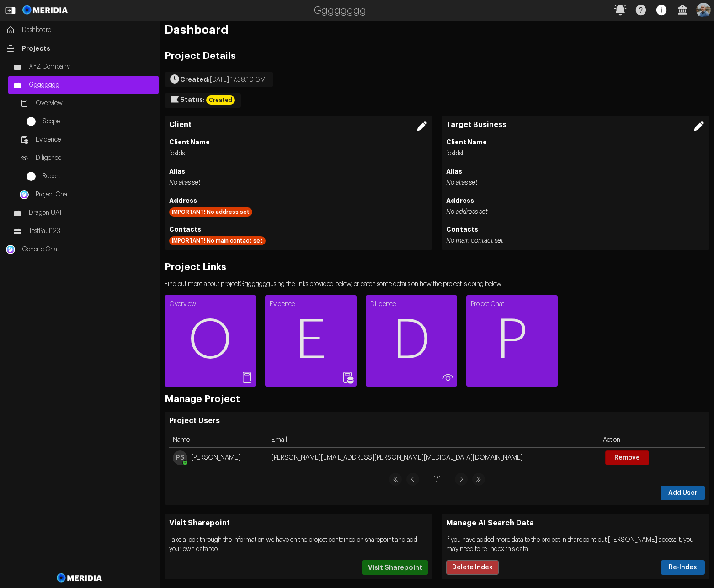 The height and width of the screenshot is (588, 714). I want to click on span: Overview, so click(95, 104).